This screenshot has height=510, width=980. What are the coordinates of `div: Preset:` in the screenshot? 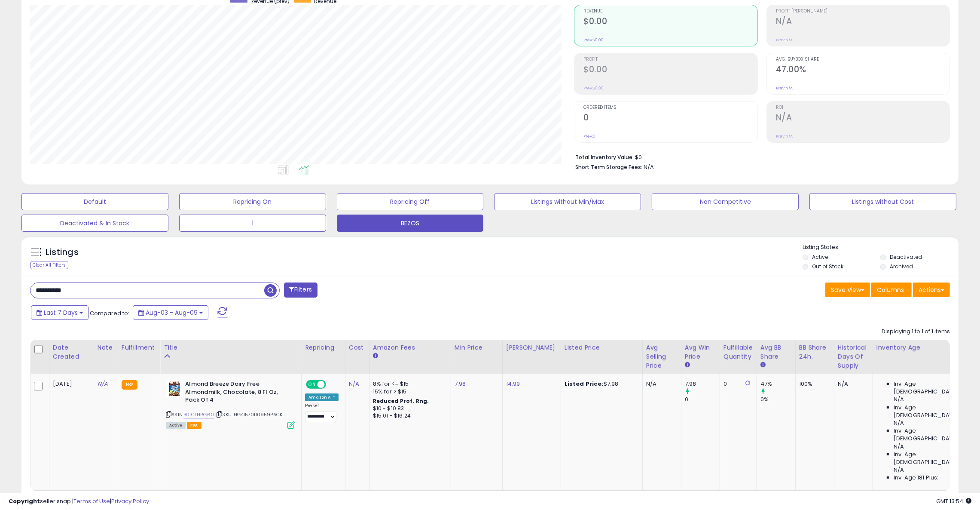 It's located at (322, 413).